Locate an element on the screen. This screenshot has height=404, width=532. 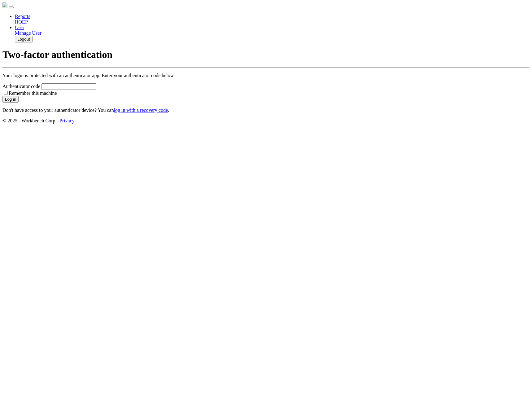
input: Remember this machine is located at coordinates (6, 93).